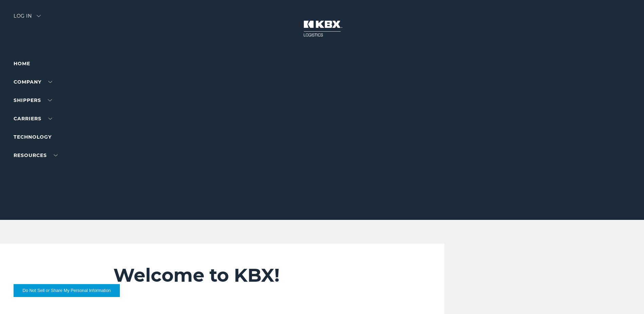  What do you see at coordinates (32, 137) in the screenshot?
I see `a: Technology` at bounding box center [32, 137].